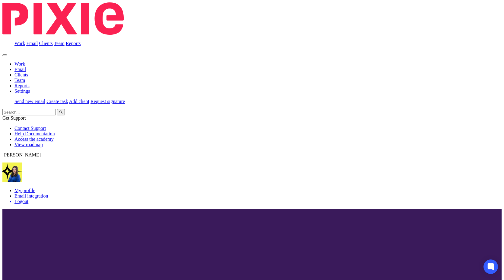  I want to click on a: Request signature, so click(108, 101).